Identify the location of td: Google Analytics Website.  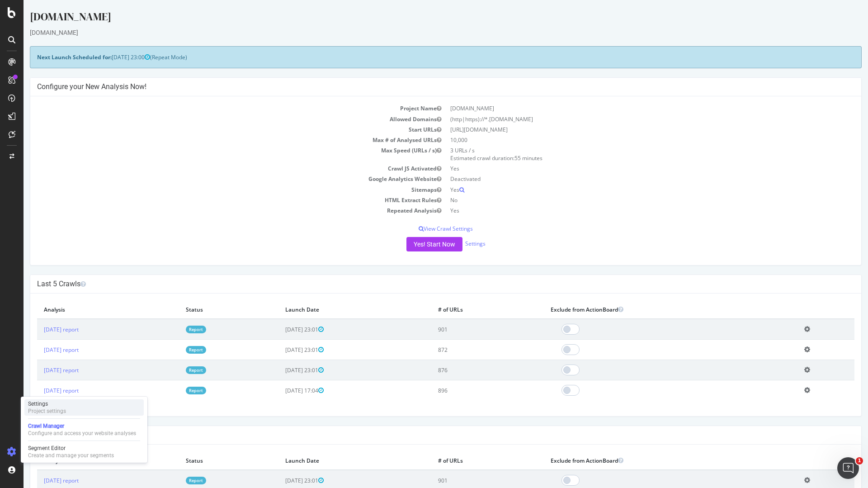
(218, 179).